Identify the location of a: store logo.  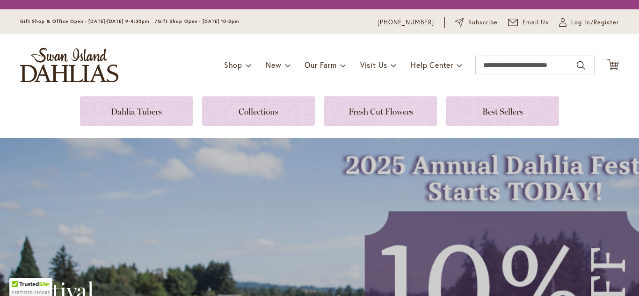
(69, 65).